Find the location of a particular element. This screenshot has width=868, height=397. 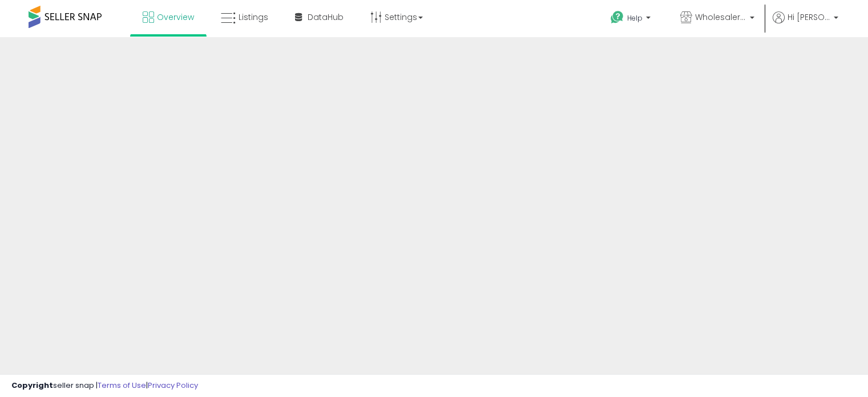

strong: Copyright is located at coordinates (32, 384).